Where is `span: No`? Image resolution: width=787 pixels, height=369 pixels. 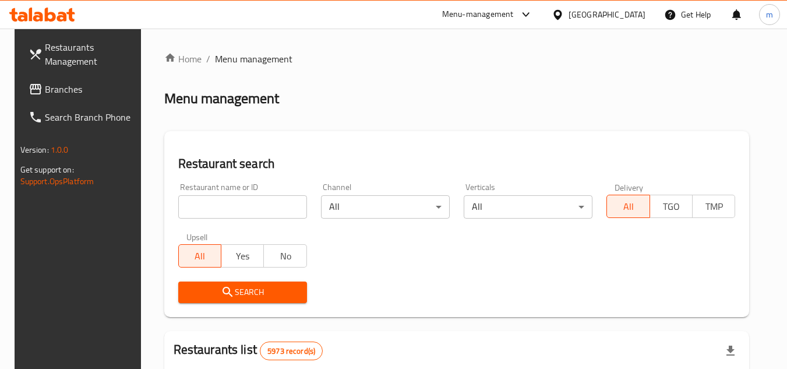 span: No is located at coordinates (285, 256).